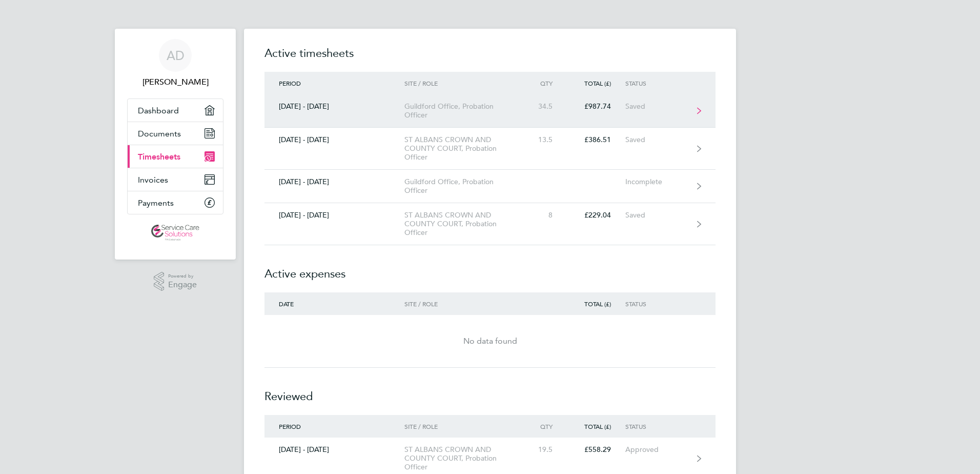 The width and height of the screenshot is (980, 474). I want to click on a: Powered byEngage, so click(175, 281).